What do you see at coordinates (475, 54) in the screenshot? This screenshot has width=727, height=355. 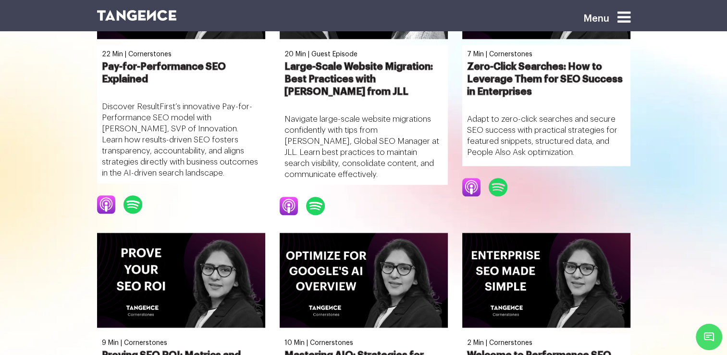 I see `span: 7 Min` at bounding box center [475, 54].